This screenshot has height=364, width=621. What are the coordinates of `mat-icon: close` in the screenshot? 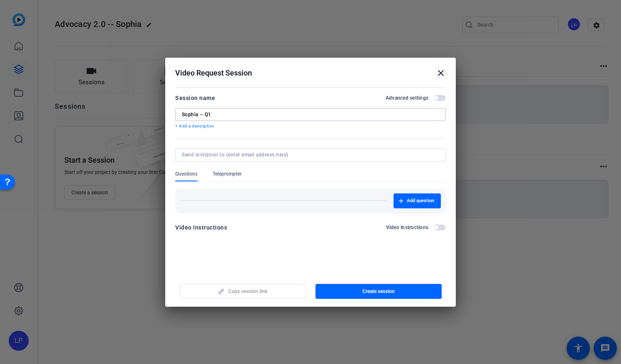 It's located at (441, 73).